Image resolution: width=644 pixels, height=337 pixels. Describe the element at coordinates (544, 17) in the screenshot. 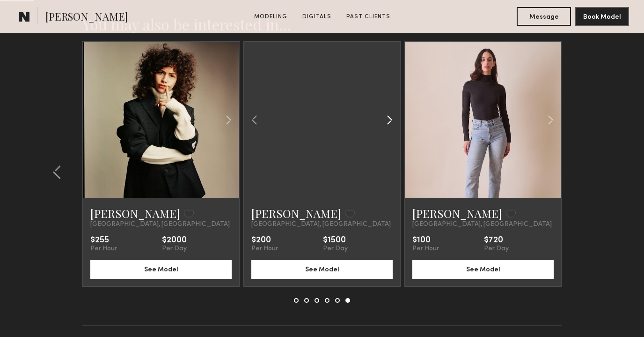

I see `button: Message` at that location.